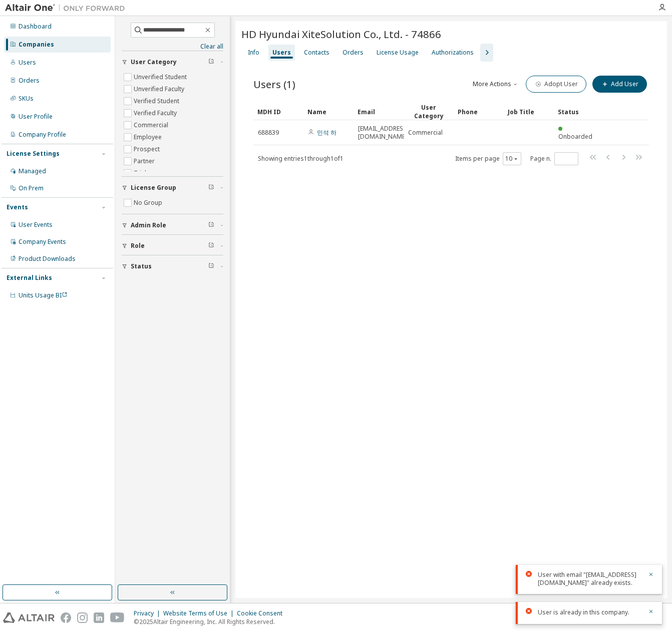  I want to click on span: Items per page, so click(488, 159).